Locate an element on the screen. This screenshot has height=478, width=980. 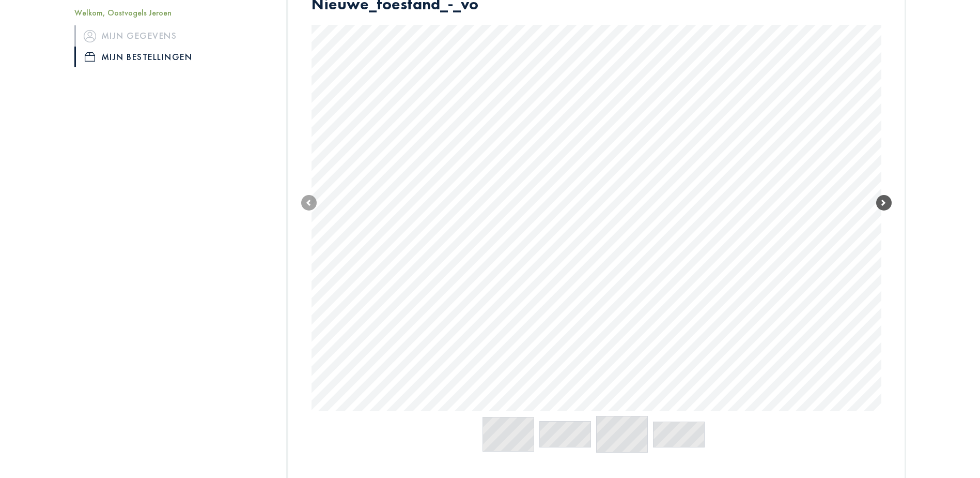
font: Mijn gegevens is located at coordinates (139, 36).